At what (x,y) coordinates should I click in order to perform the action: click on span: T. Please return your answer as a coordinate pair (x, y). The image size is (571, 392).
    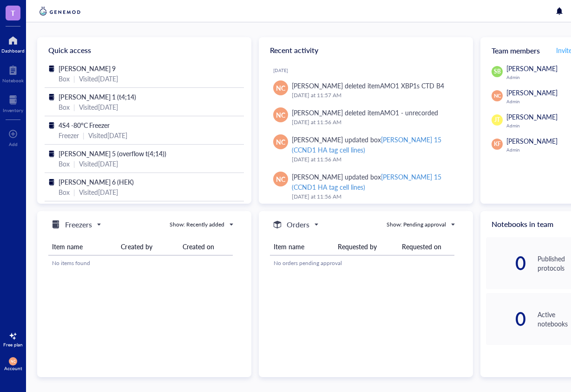
    Looking at the image, I should click on (13, 13).